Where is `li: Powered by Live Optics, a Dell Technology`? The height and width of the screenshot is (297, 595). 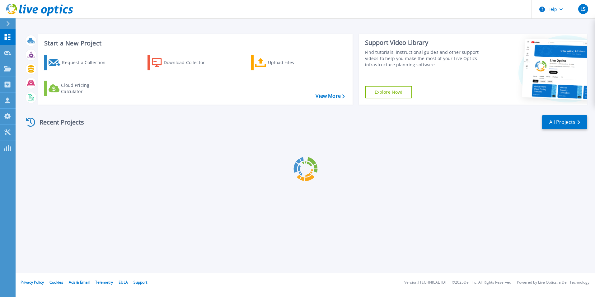 li: Powered by Live Optics, a Dell Technology is located at coordinates (553, 282).